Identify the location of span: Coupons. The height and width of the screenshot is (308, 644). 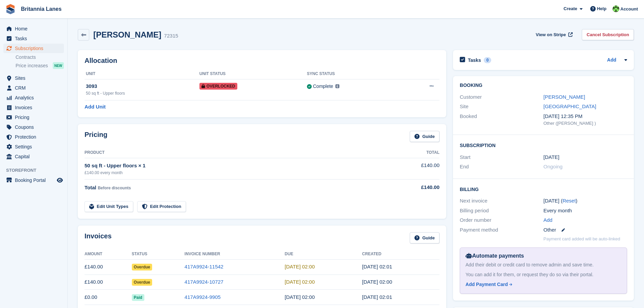
(36, 128).